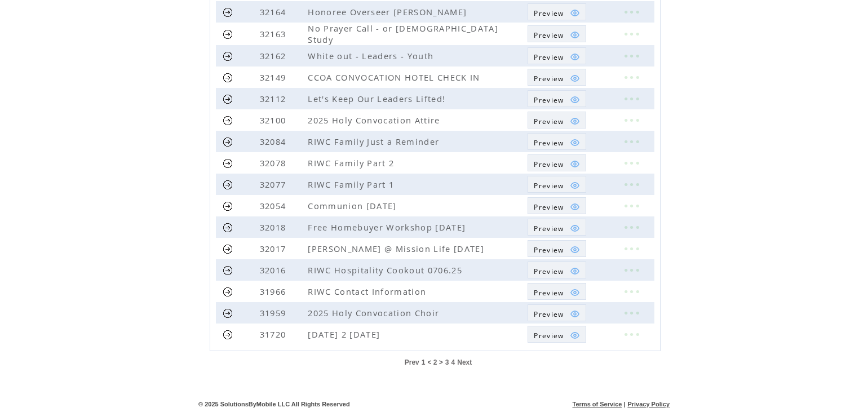  Describe the element at coordinates (275, 313) in the screenshot. I see `span: 31959` at that location.